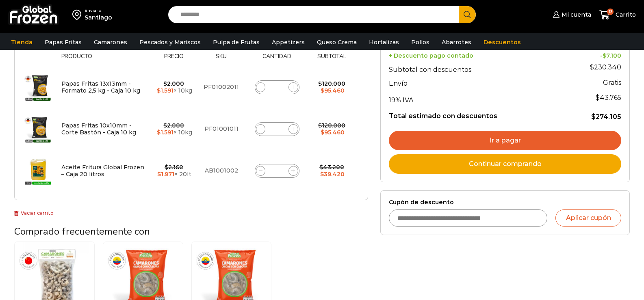  I want to click on a: Ir a pagar, so click(505, 141).